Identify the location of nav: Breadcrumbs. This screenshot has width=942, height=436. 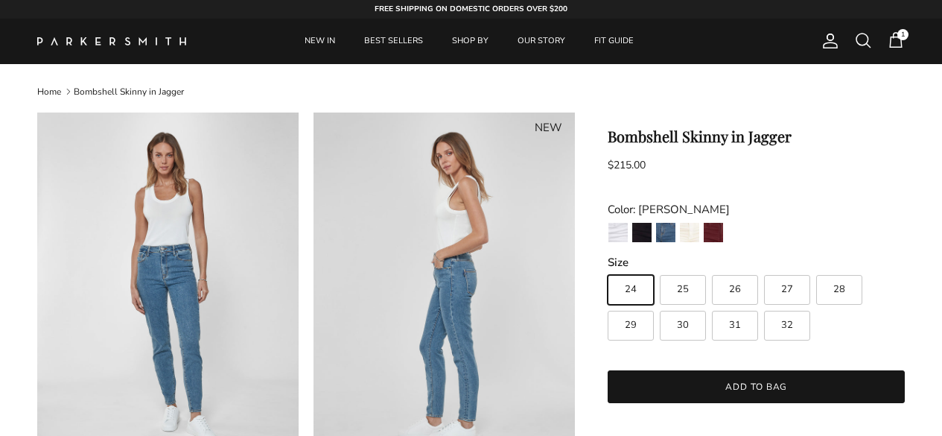
(471, 91).